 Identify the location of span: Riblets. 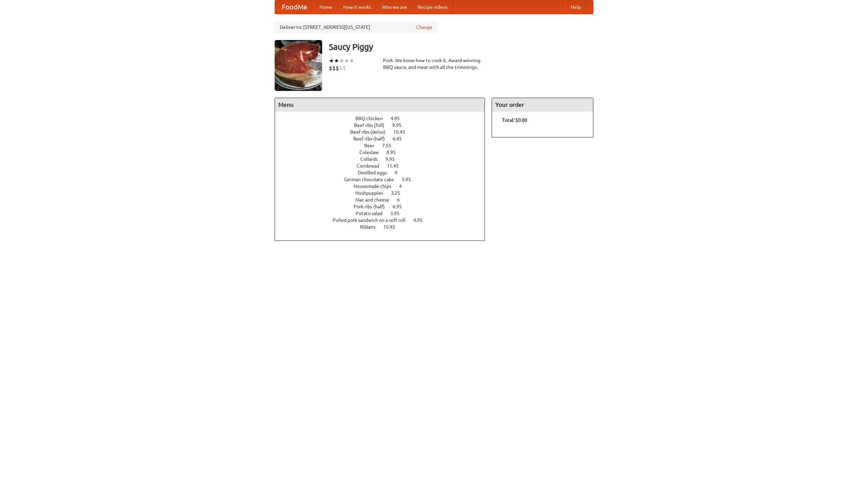
(371, 227).